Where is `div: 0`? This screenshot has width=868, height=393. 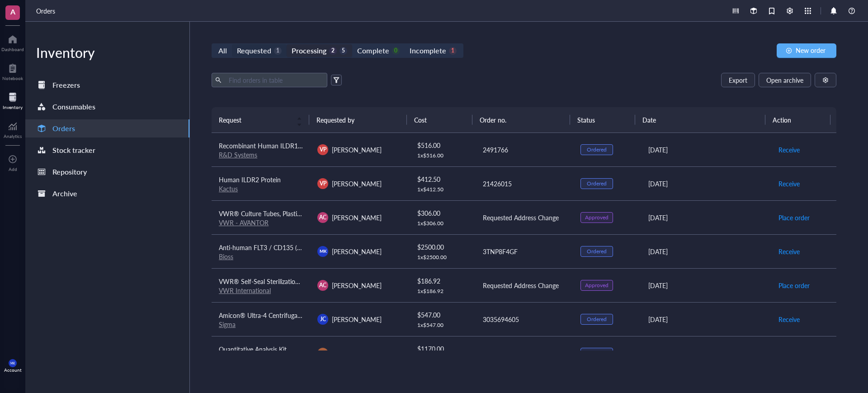 div: 0 is located at coordinates (395, 51).